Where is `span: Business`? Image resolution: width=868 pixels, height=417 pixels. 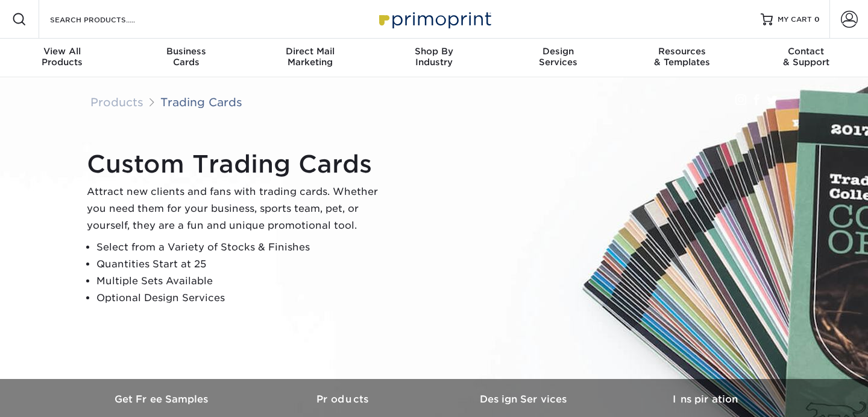 span: Business is located at coordinates (186, 51).